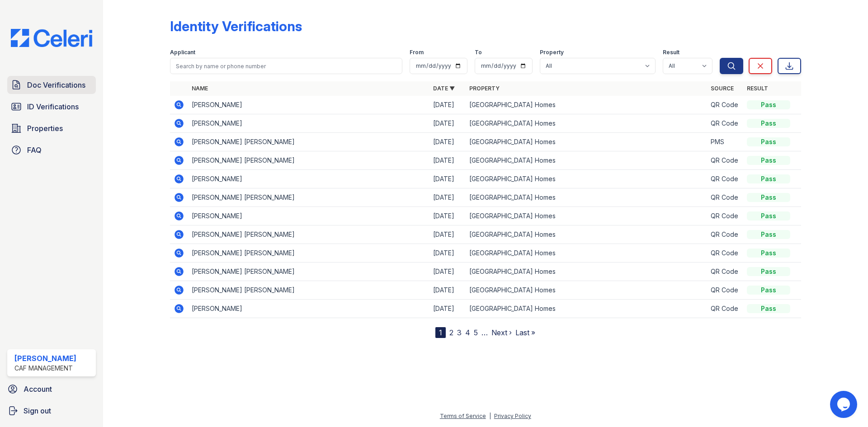 This screenshot has height=427, width=868. What do you see at coordinates (286, 66) in the screenshot?
I see `input: Search by name or phone number` at bounding box center [286, 66].